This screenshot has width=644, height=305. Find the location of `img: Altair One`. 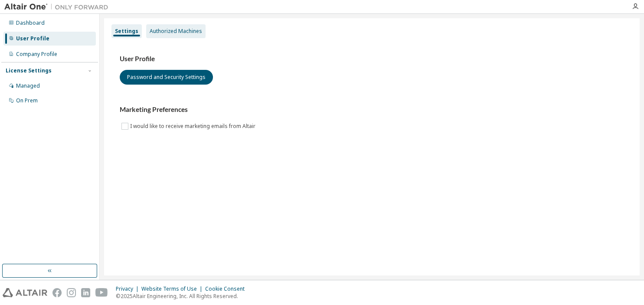

img: Altair One is located at coordinates (58, 7).